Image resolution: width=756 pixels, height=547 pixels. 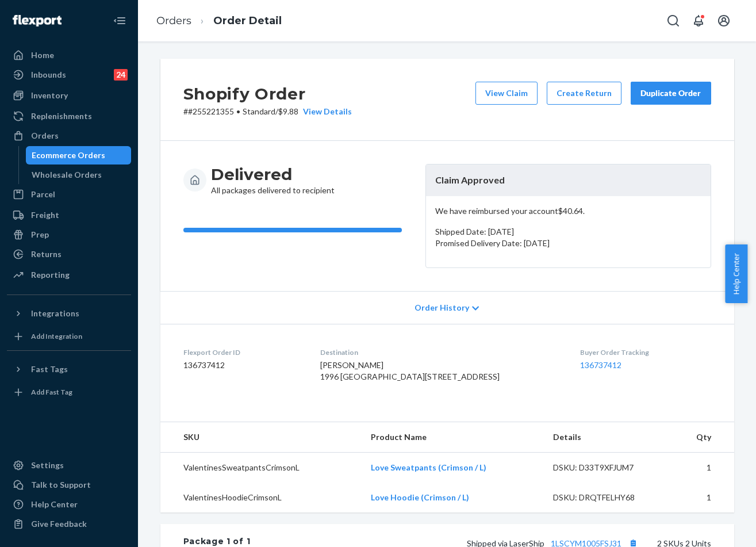 What do you see at coordinates (46, 254) in the screenshot?
I see `div: Returns` at bounding box center [46, 254].